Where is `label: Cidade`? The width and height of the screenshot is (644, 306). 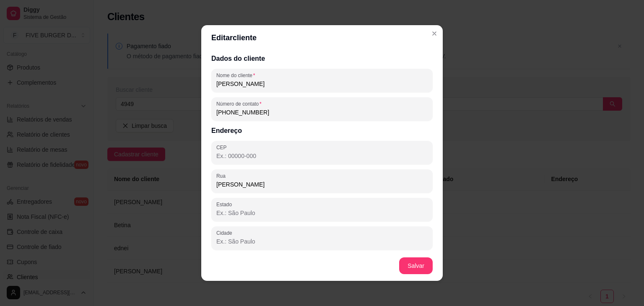 label: Cidade is located at coordinates (226, 233).